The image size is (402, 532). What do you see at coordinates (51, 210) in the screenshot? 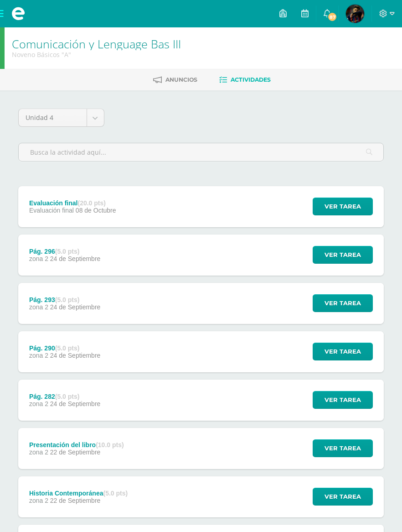
I see `span: Evaluación final` at bounding box center [51, 210].